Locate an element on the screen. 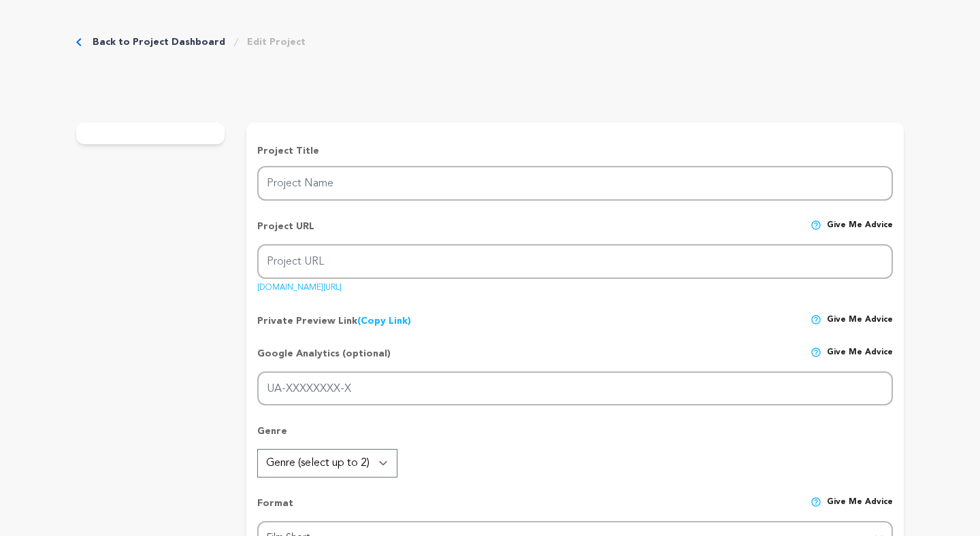  input: UA-XXXXXXXX-X is located at coordinates (575, 389).